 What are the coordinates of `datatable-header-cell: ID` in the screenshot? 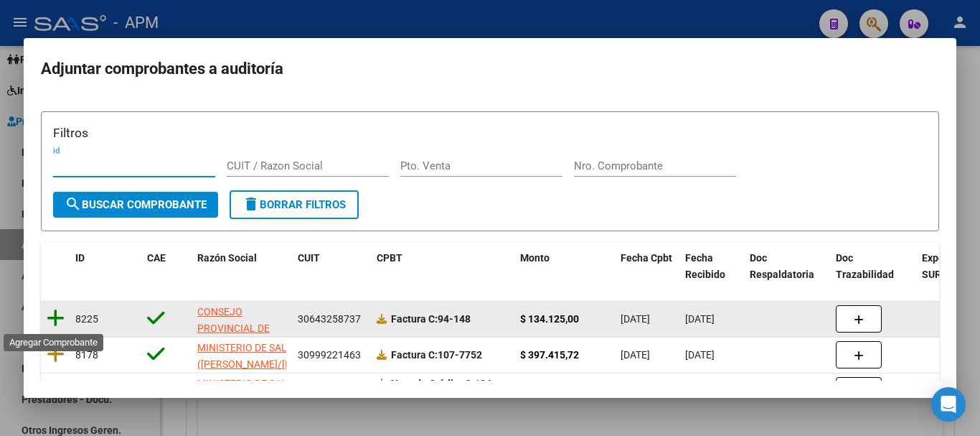 It's located at (105, 266).